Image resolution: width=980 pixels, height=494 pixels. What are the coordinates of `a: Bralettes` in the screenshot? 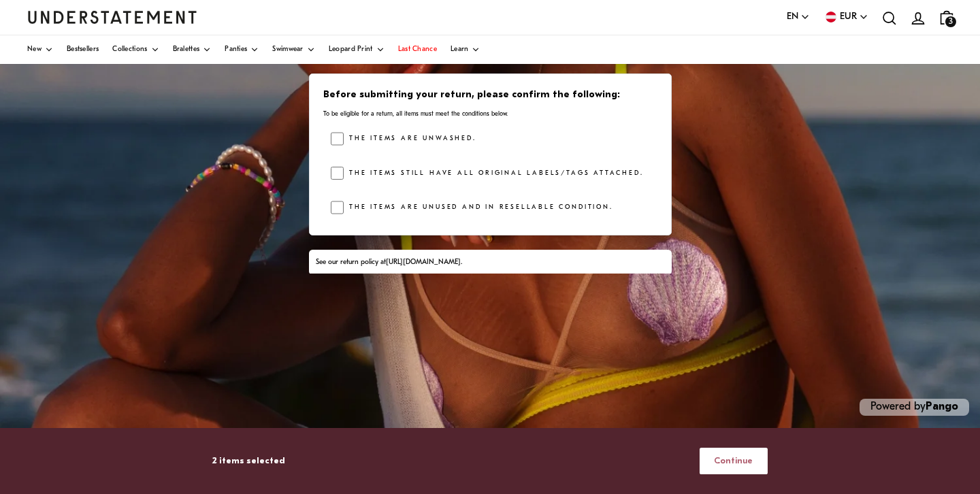 It's located at (192, 50).